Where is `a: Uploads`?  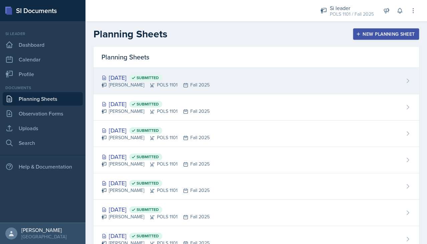
a: Uploads is located at coordinates (43, 128).